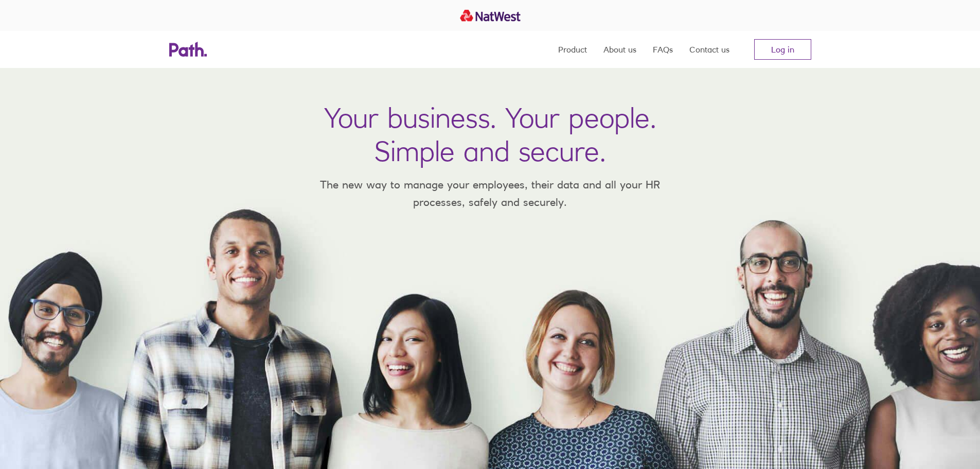 The width and height of the screenshot is (980, 469). I want to click on a: Contact us, so click(709, 49).